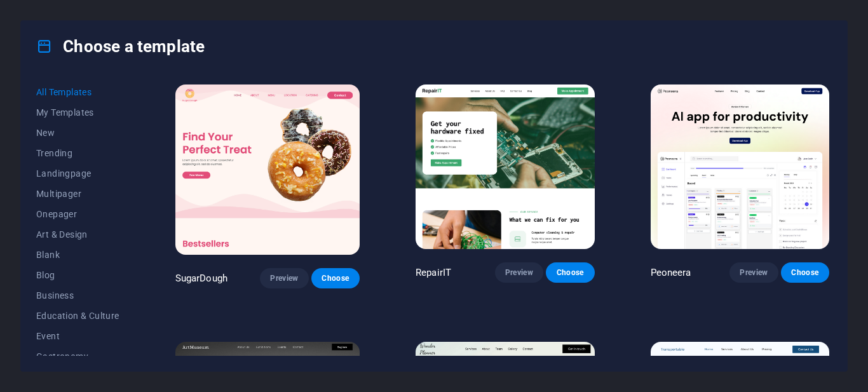  I want to click on button: My Templates, so click(78, 113).